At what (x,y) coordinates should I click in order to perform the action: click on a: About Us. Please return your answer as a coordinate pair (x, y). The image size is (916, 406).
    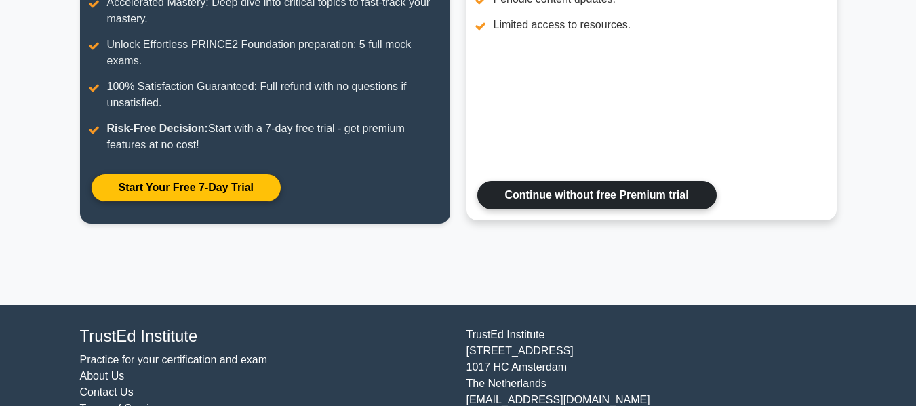
    Looking at the image, I should click on (102, 376).